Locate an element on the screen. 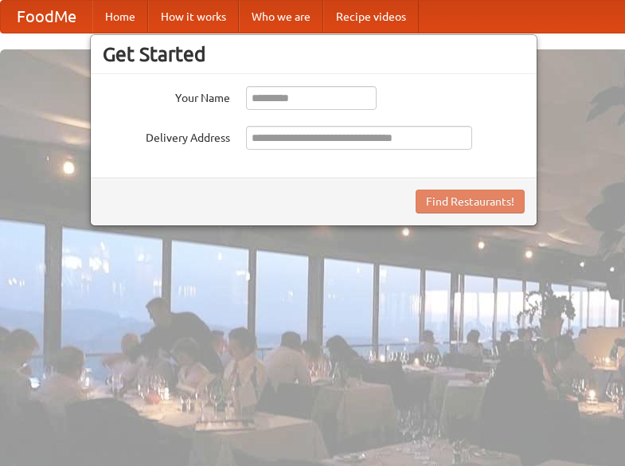 The width and height of the screenshot is (625, 466). h3: Get Started is located at coordinates (314, 54).